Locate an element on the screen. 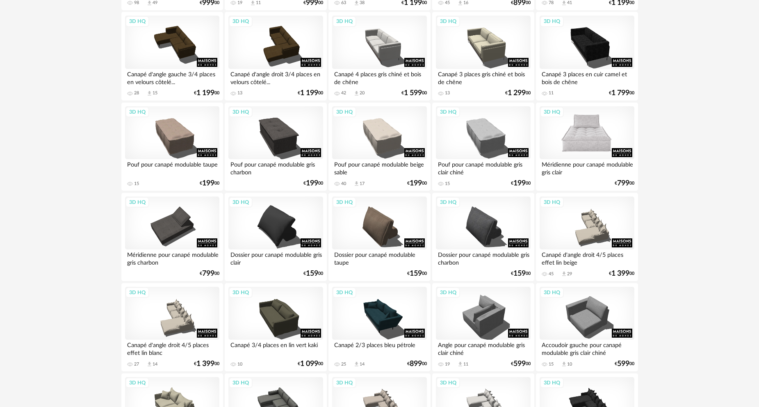  a: 3D HQ Canapé d'angle droit 4/5 places effet lin blanc 27 Download icon 14 €1 39900 is located at coordinates (172, 327).